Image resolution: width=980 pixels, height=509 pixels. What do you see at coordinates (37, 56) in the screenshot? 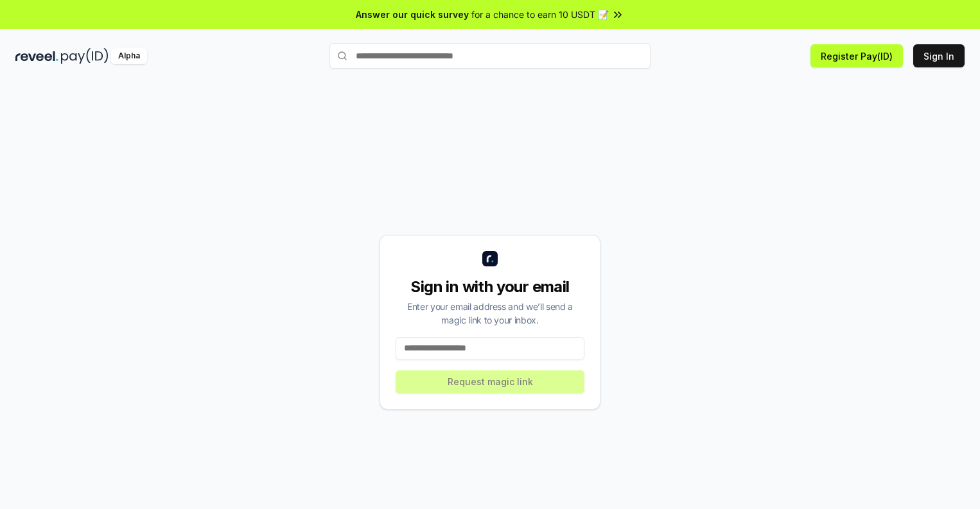
I see `img: reveel_dark` at bounding box center [37, 56].